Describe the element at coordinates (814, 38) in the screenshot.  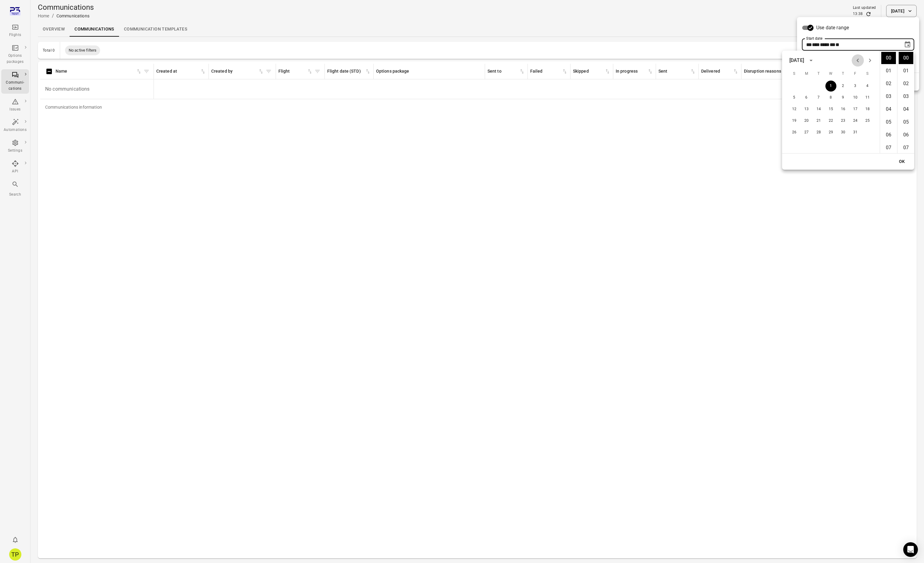
I see `label: Start date` at that location.